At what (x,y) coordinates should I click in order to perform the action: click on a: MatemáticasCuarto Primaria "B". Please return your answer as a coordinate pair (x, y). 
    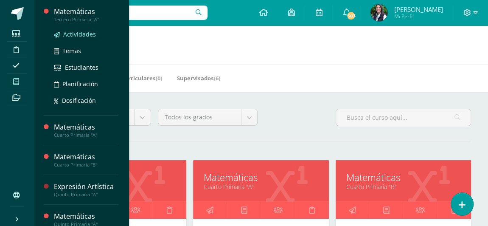
    Looking at the image, I should click on (86, 160).